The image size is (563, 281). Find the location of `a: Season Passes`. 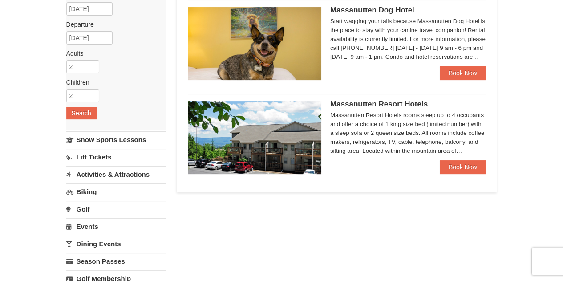

a: Season Passes is located at coordinates (116, 261).